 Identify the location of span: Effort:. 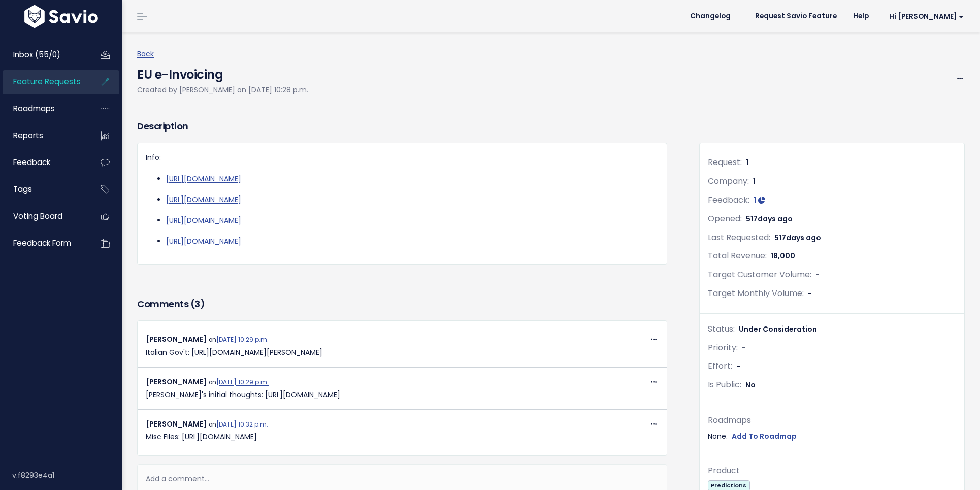
(720, 366).